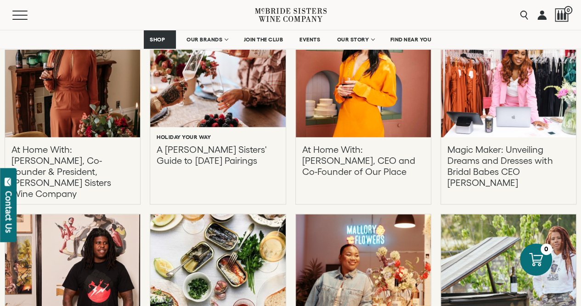  I want to click on a: Magic Maker: Unveiling Dreams and Dresses with Bridal Babes CEO Ashley Young Magic Maker: Unveili..., so click(509, 109).